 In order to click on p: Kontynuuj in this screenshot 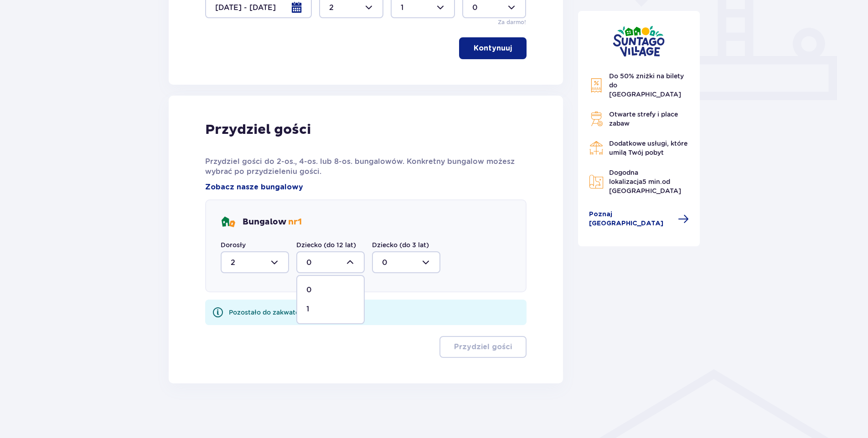, I will do `click(492, 48)`.